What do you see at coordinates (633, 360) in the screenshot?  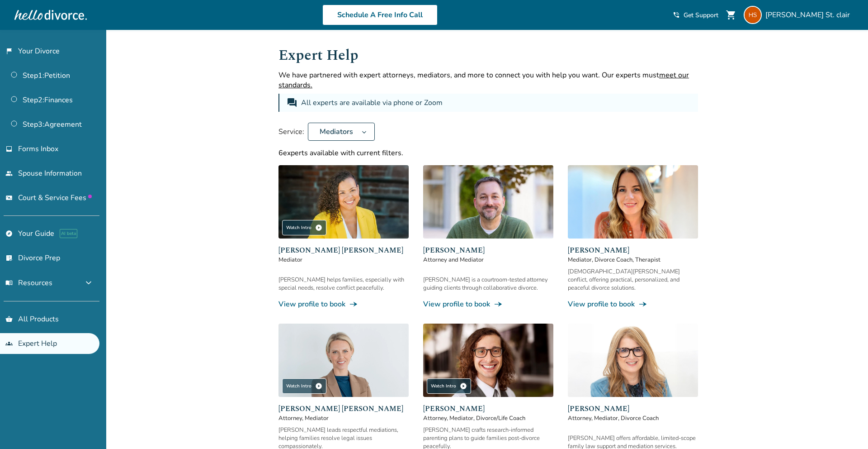 I see `img: Lisa Zonder` at bounding box center [633, 360].